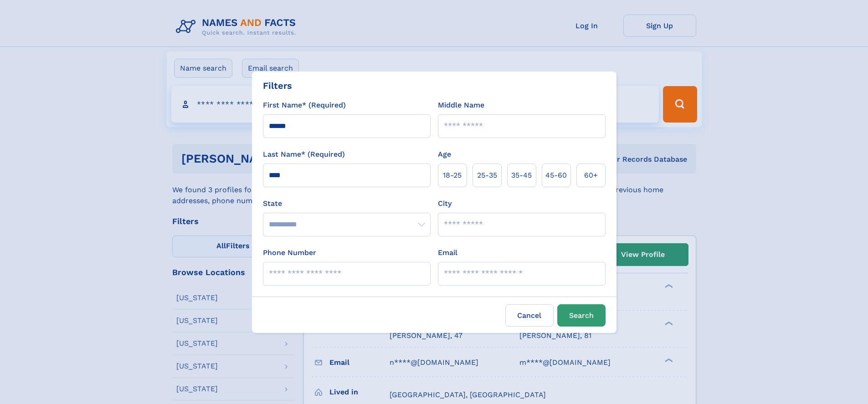 The width and height of the screenshot is (868, 404). Describe the element at coordinates (461, 105) in the screenshot. I see `label: Middle Name` at that location.